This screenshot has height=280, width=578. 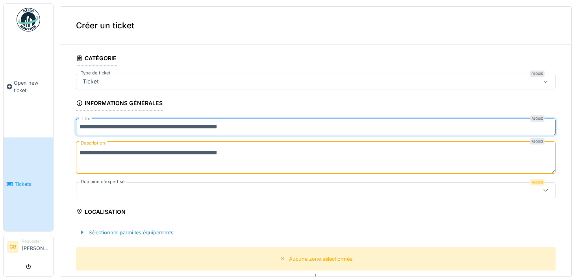 I want to click on a: Open new ticket, so click(x=28, y=87).